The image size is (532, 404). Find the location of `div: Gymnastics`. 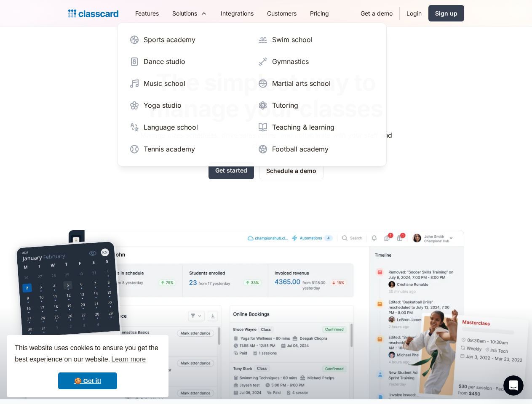

div: Gymnastics is located at coordinates (290, 61).